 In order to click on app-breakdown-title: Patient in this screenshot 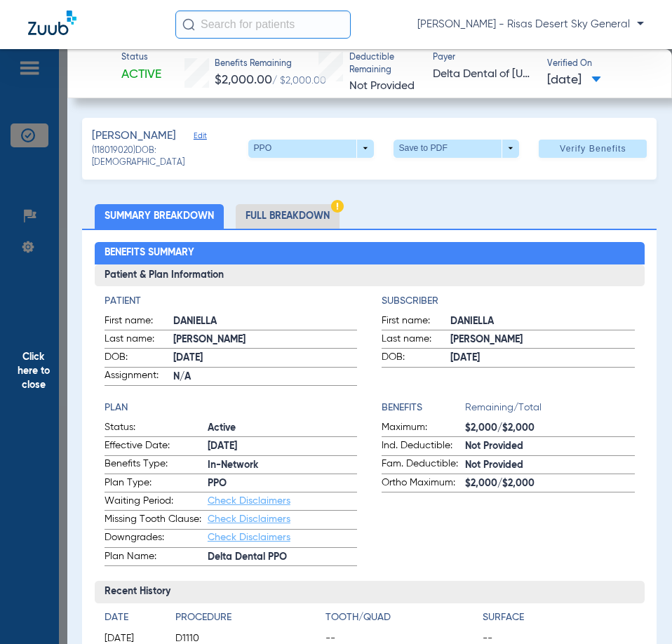, I will do `click(230, 301)`.